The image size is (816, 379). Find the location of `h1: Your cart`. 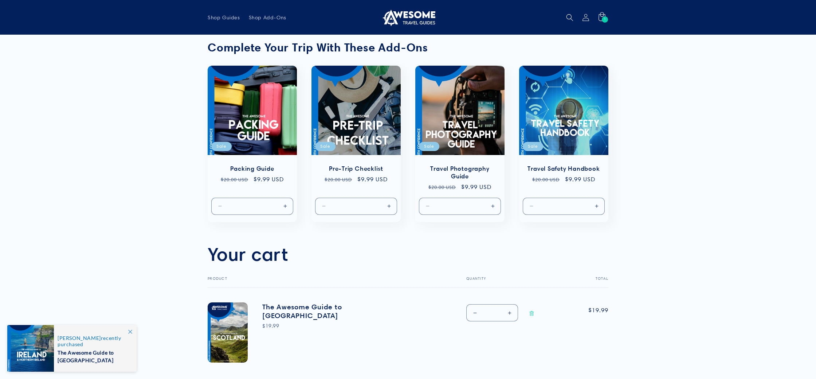

h1: Your cart is located at coordinates (248, 254).